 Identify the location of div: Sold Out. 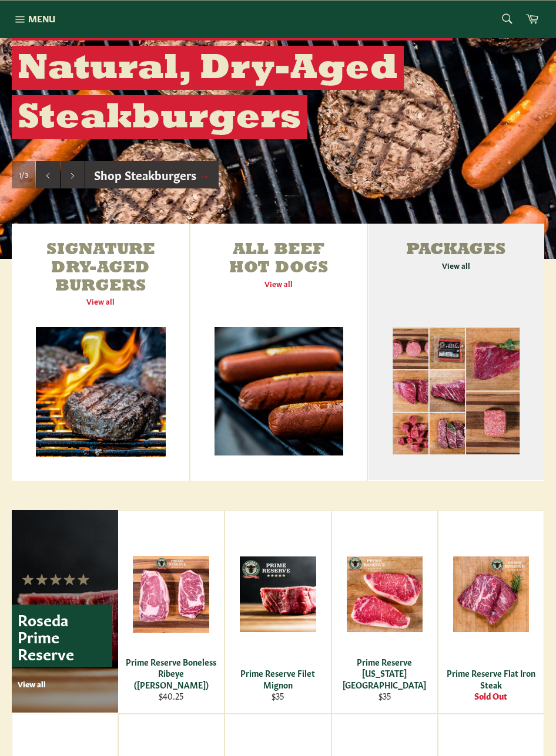
(491, 695).